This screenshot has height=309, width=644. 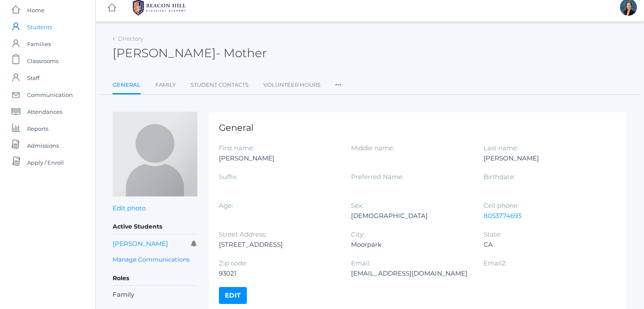 I want to click on label: Suffix:, so click(x=228, y=177).